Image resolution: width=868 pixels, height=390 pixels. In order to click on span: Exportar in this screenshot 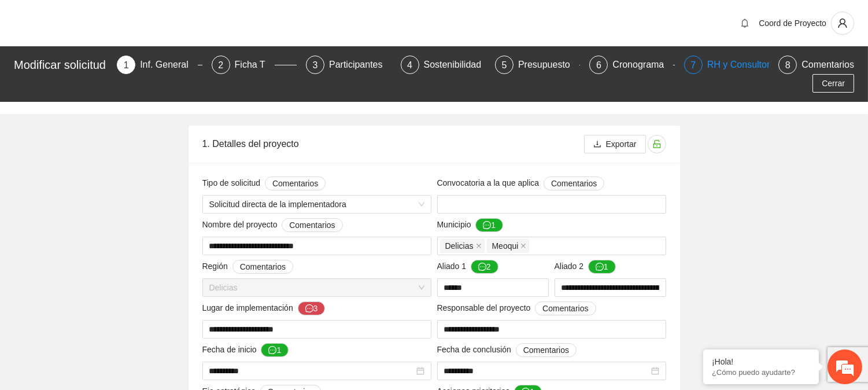, I will do `click(621, 144)`.